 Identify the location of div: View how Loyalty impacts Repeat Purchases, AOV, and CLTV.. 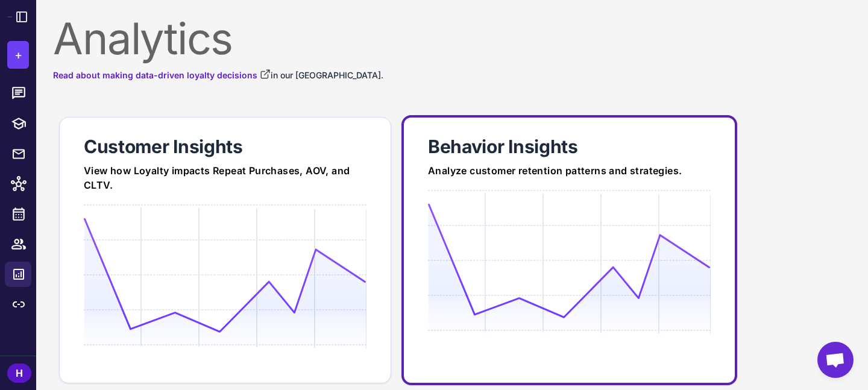
(225, 178).